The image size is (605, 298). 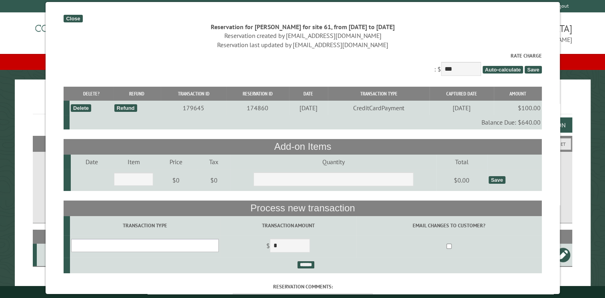 I want to click on img: Campground Commander, so click(x=83, y=31).